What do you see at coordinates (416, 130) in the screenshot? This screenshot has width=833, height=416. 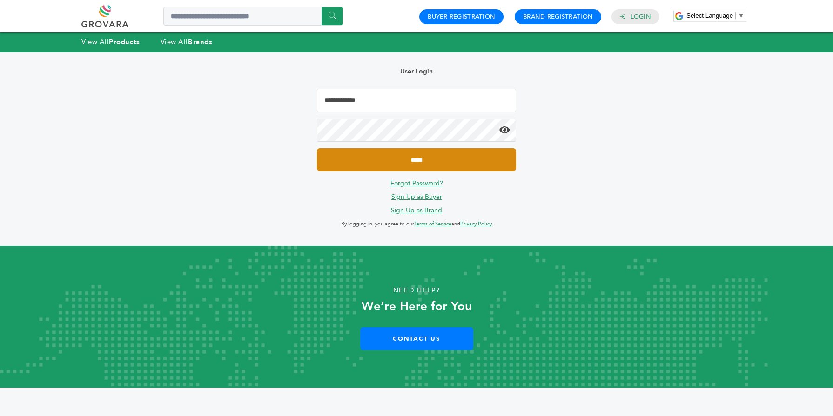 I see `input: Password` at bounding box center [416, 130].